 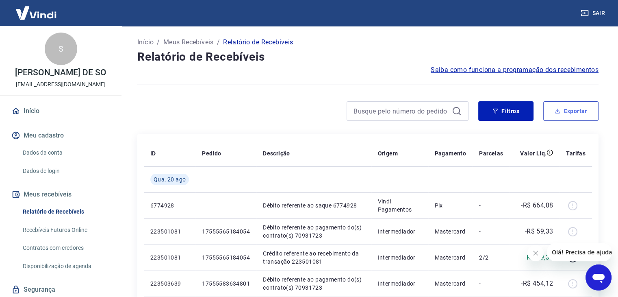 I want to click on a: Relatório de Recebíveis, so click(x=65, y=211).